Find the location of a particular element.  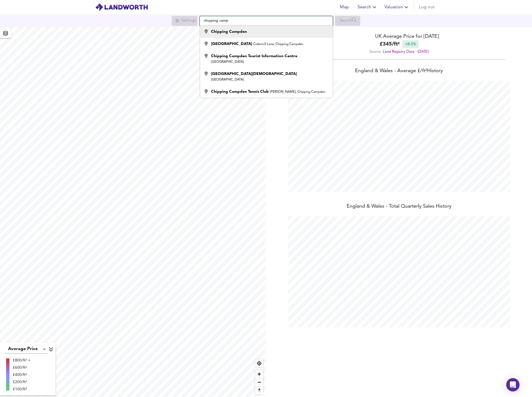

strong: Chipping Campden Tourist Information Centre is located at coordinates (254, 56).